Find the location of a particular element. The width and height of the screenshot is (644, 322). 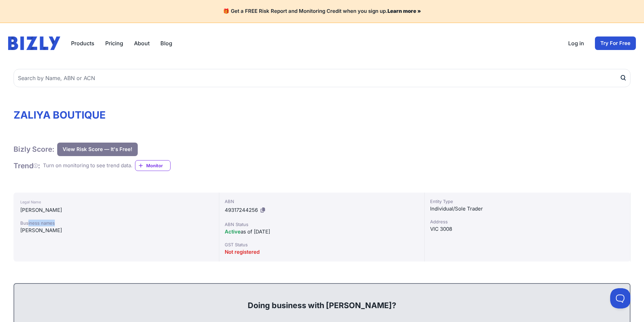

a: Monitor is located at coordinates (153, 165).